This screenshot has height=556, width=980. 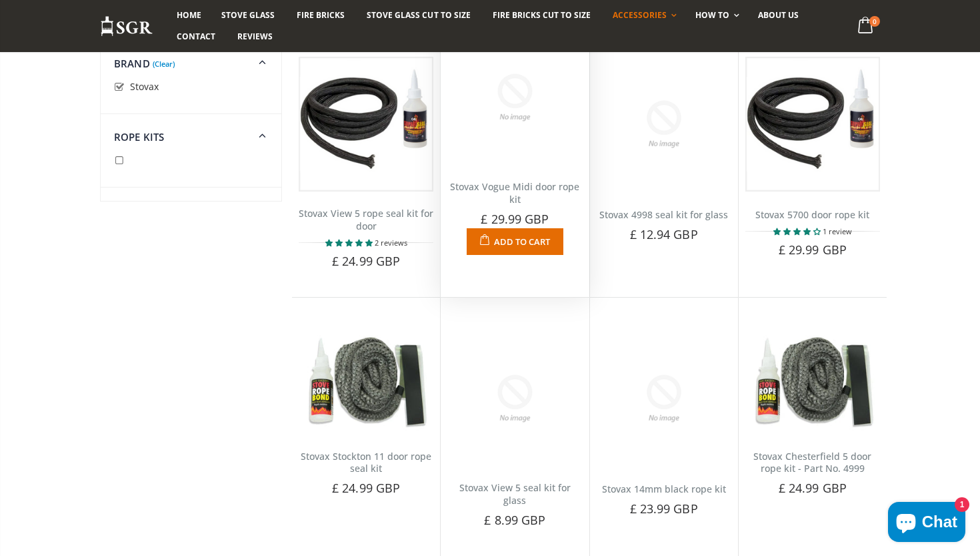 I want to click on span: Accessories, so click(x=639, y=14).